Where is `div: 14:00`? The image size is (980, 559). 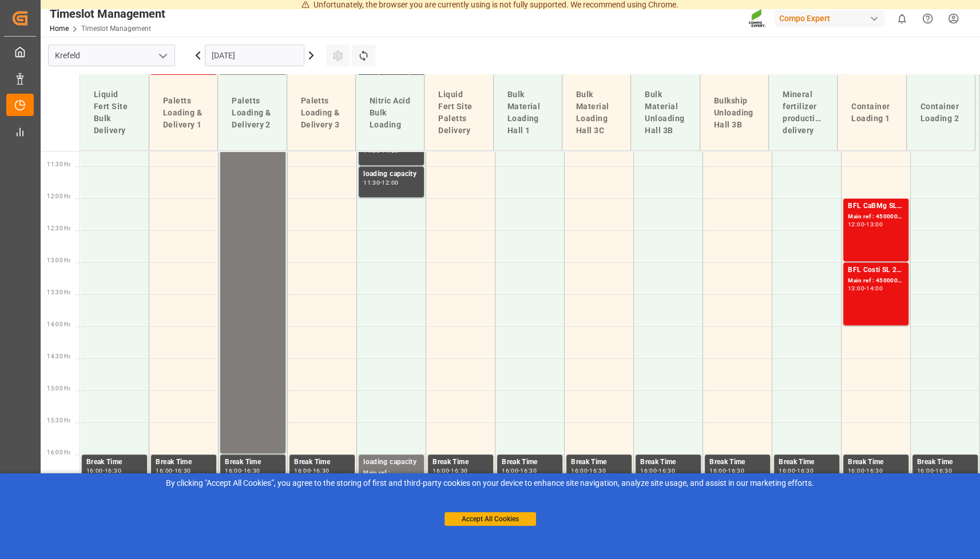 div: 14:00 is located at coordinates (874, 288).